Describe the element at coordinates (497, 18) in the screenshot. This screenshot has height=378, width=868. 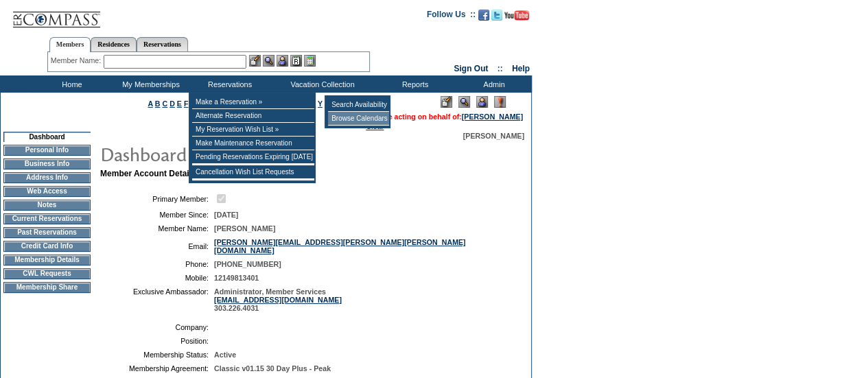
I see `a: Follow us on Twitter` at that location.